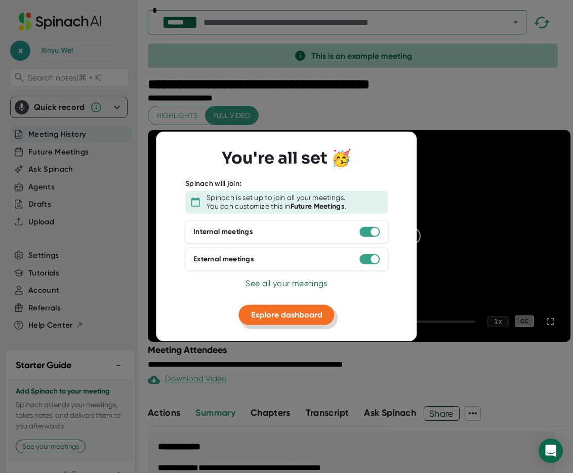 The width and height of the screenshot is (573, 473). Describe the element at coordinates (286, 283) in the screenshot. I see `span: See all your meetings` at that location.